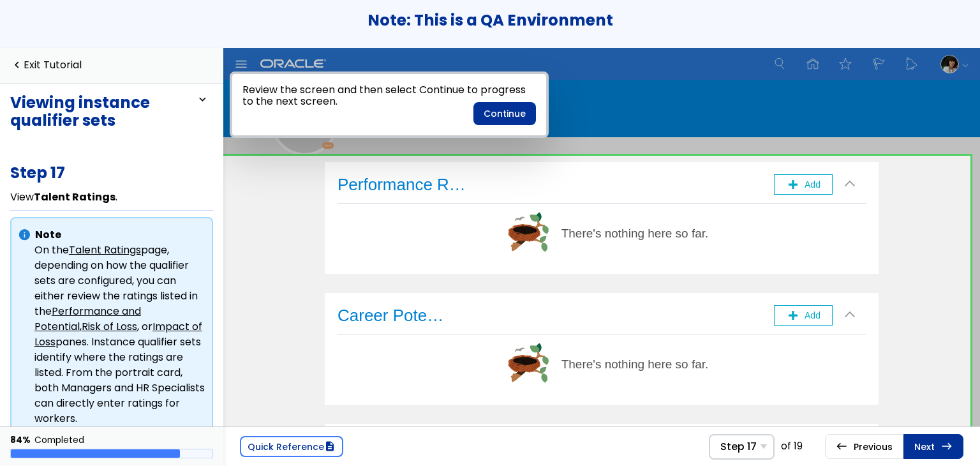  I want to click on span: Step 17, so click(738, 446).